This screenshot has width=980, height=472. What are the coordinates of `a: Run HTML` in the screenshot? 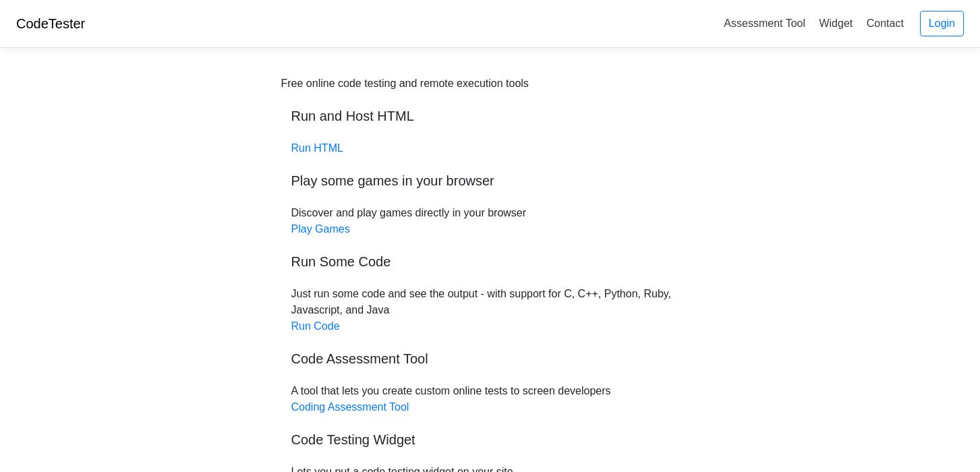 It's located at (317, 148).